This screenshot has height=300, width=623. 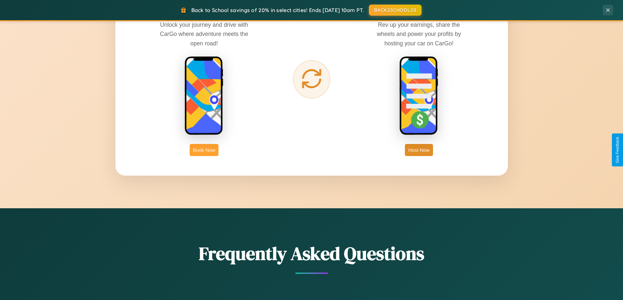 I want to click on p: Rev up your earnings, share the wheels and power your profits by hosting your car on CarGo!, so click(x=419, y=34).